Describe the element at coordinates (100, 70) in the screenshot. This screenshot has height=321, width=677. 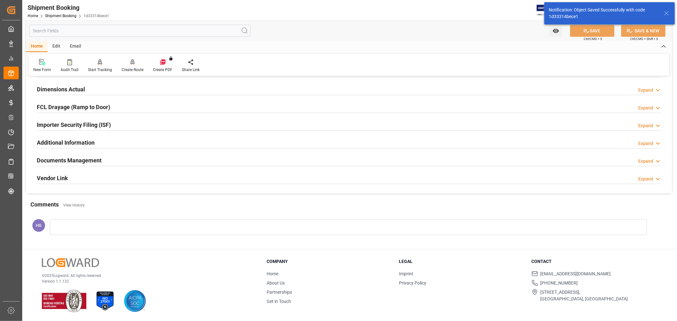
I see `div: Start Tracking` at that location.